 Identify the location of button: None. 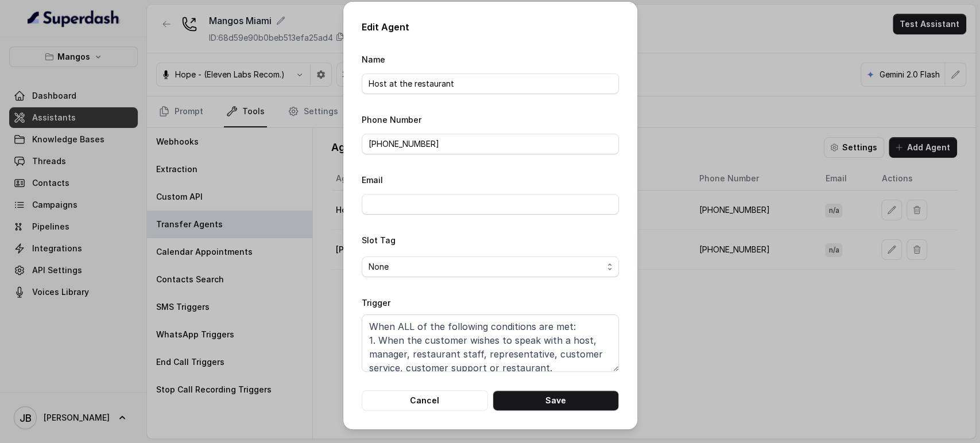
(490, 267).